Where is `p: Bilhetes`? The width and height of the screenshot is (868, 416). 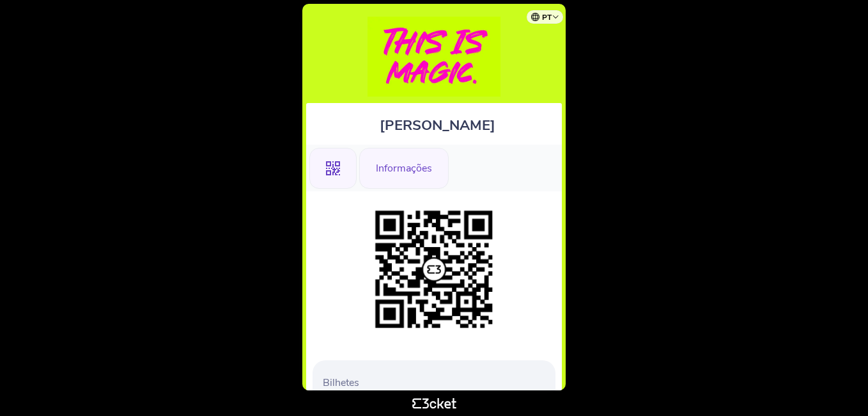
p: Bilhetes is located at coordinates (436, 383).